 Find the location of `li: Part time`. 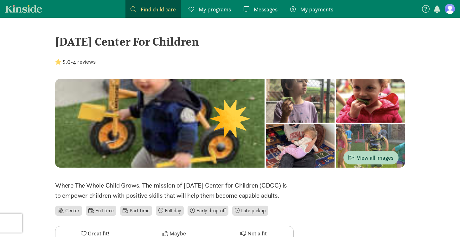

li: Part time is located at coordinates (136, 211).